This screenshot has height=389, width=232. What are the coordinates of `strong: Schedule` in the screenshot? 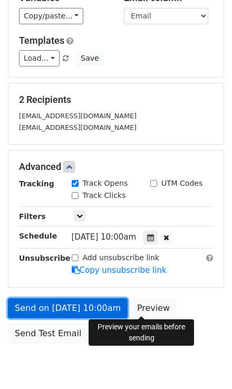 It's located at (38, 236).